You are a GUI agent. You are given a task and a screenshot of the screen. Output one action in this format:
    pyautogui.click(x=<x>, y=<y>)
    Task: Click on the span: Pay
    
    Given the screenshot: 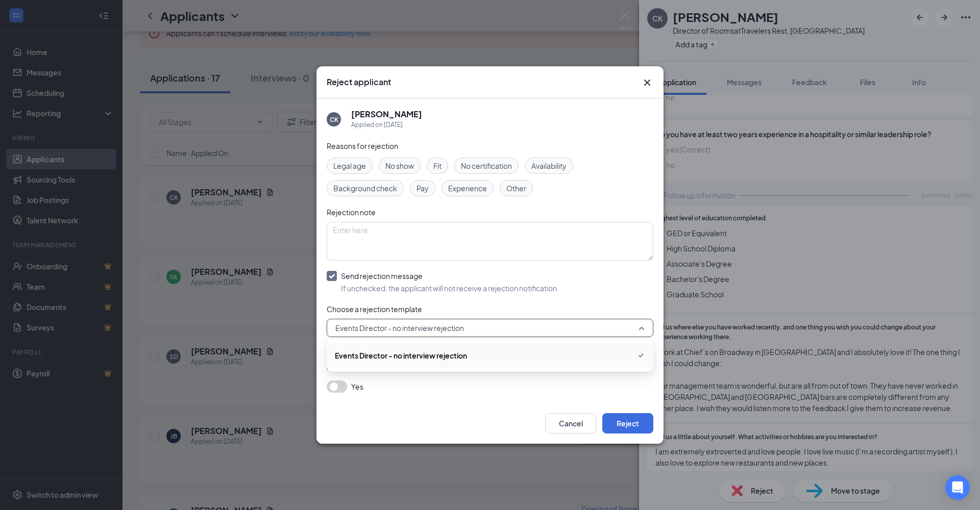 What is the action you would take?
    pyautogui.click(x=423, y=189)
    